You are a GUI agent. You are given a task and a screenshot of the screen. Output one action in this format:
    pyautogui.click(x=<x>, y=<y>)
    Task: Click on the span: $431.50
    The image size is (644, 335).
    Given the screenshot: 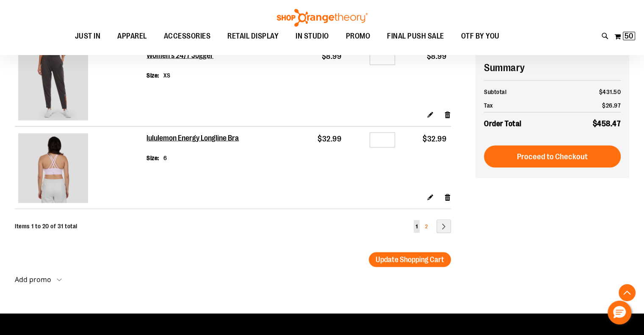 What is the action you would take?
    pyautogui.click(x=610, y=92)
    